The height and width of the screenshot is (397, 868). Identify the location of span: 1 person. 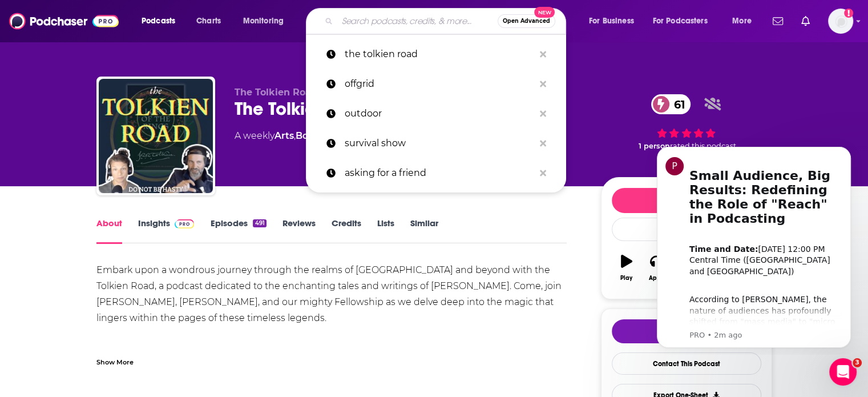
(654, 145).